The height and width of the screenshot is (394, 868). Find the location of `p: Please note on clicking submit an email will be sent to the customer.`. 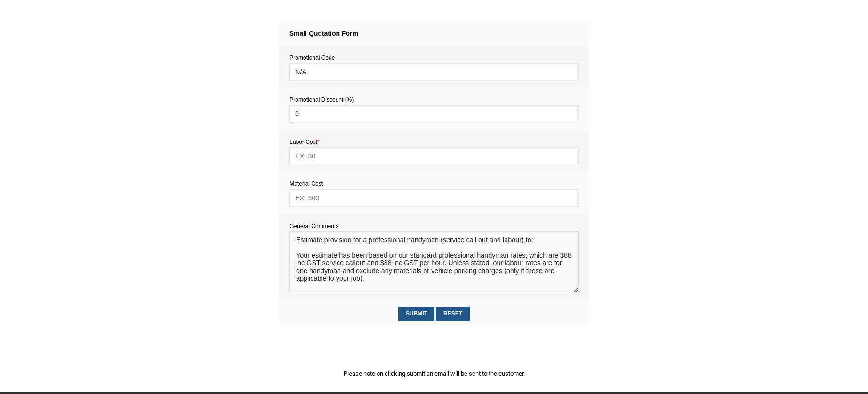

p: Please note on clicking submit an email will be sent to the customer. is located at coordinates (434, 373).